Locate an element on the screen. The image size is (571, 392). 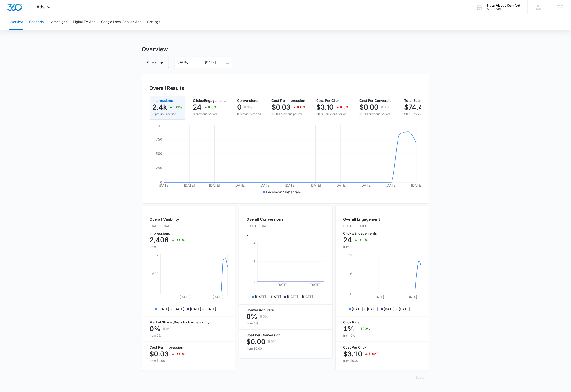
tspan: 4 is located at coordinates (254, 242).